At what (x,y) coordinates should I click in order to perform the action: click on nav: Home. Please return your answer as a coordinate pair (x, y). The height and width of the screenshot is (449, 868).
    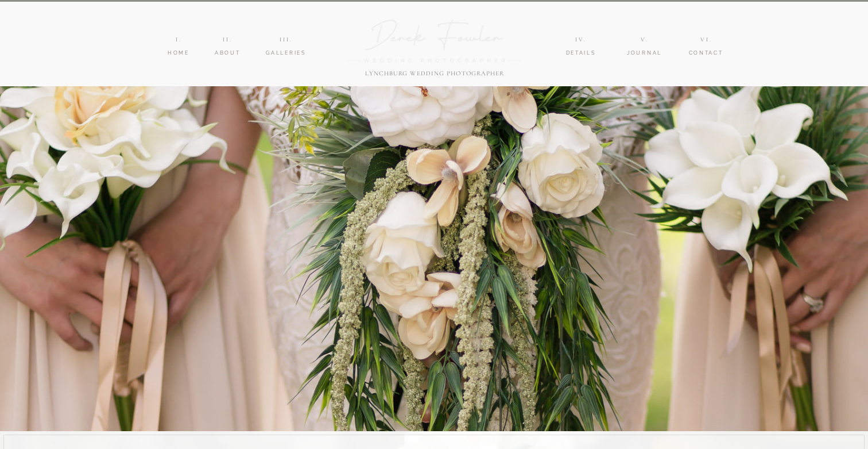
    Looking at the image, I should click on (178, 54).